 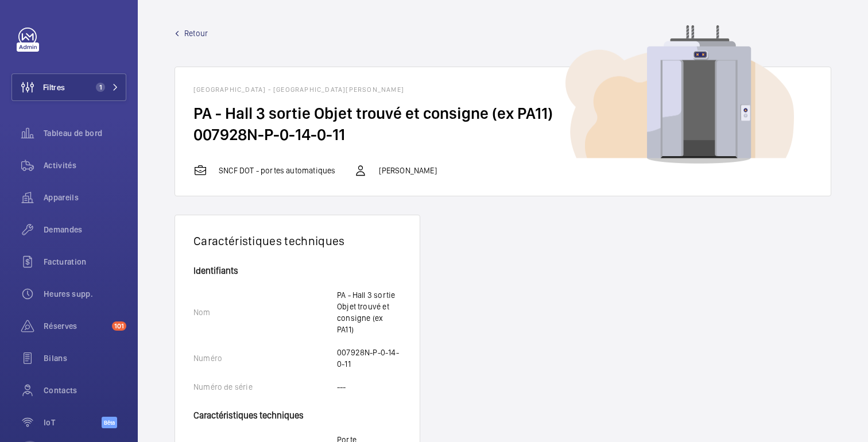 What do you see at coordinates (63, 230) in the screenshot?
I see `font: Demandes` at bounding box center [63, 230].